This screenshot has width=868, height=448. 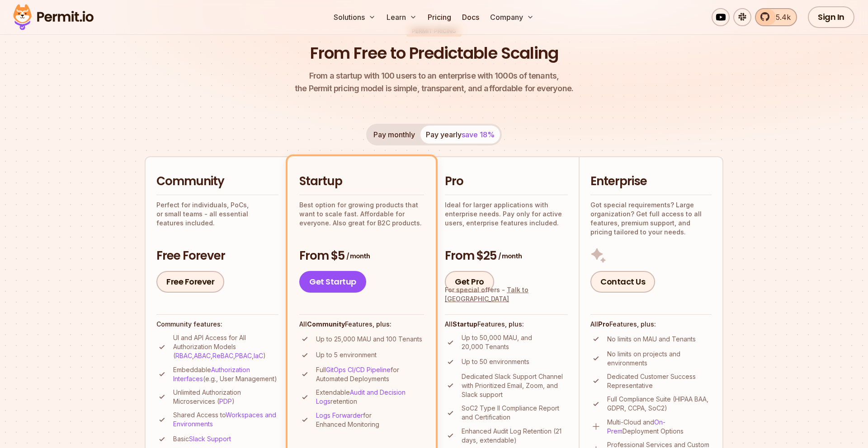 What do you see at coordinates (53, 17) in the screenshot?
I see `img: Permit logo` at bounding box center [53, 17].